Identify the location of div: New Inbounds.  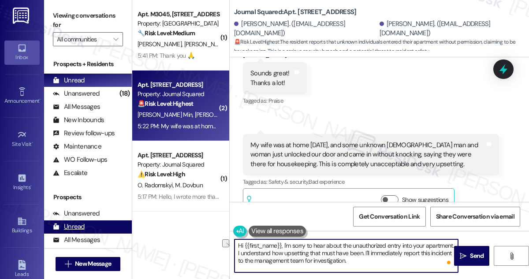
(78, 120).